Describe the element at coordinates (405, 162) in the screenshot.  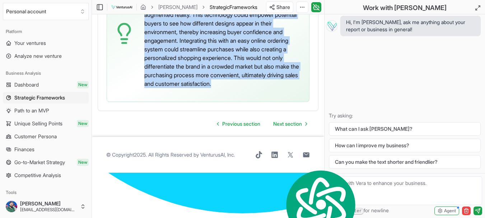
I see `button: Can you make the text shorter and friendlier?` at that location.